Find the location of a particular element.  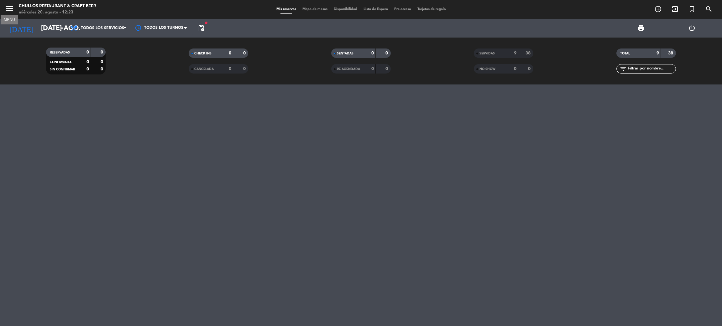

span: Mis reservas is located at coordinates (286, 9).